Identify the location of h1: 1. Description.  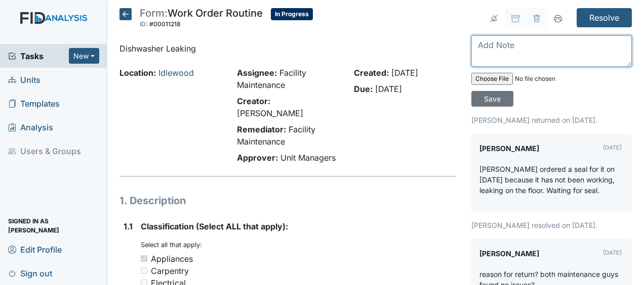
(288, 200).